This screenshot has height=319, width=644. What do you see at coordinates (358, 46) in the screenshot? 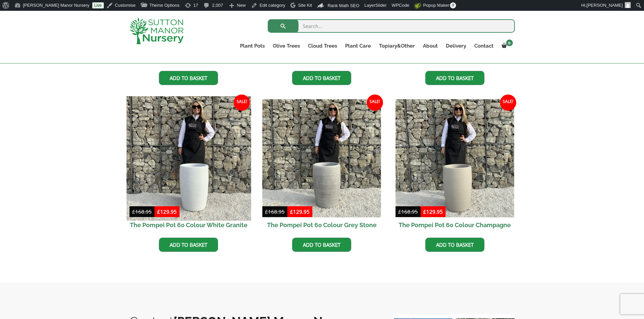
I see `a: Plant Care` at bounding box center [358, 46].